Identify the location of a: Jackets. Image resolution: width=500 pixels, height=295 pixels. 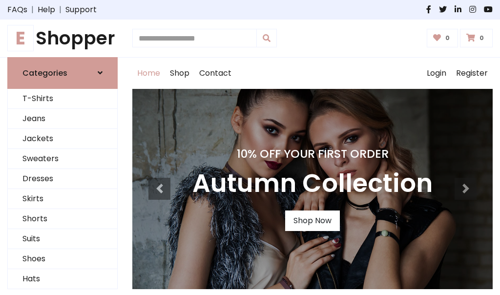
(62, 139).